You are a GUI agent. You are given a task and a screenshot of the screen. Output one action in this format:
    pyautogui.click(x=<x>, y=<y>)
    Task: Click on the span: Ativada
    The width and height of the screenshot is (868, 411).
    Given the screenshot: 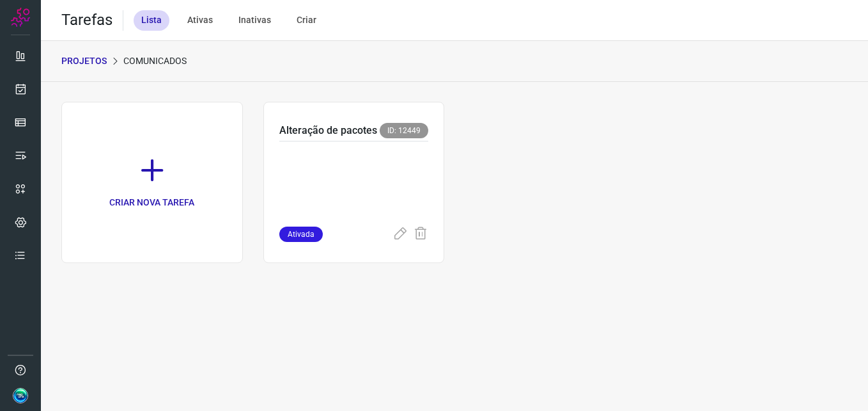 What is the action you would take?
    pyautogui.click(x=301, y=234)
    